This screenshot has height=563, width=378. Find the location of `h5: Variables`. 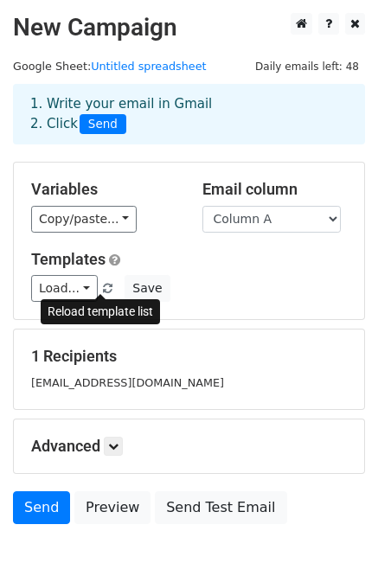

h5: Variables is located at coordinates (104, 189).